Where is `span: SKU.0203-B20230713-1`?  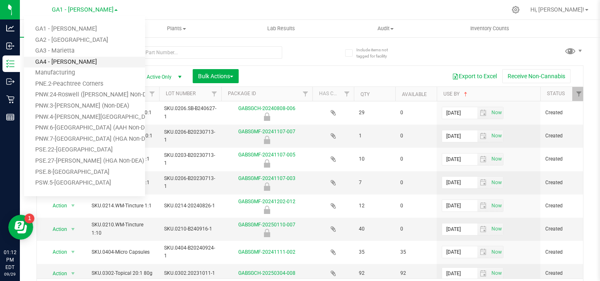 span: SKU.0203-B20230713-1 is located at coordinates (190, 160).